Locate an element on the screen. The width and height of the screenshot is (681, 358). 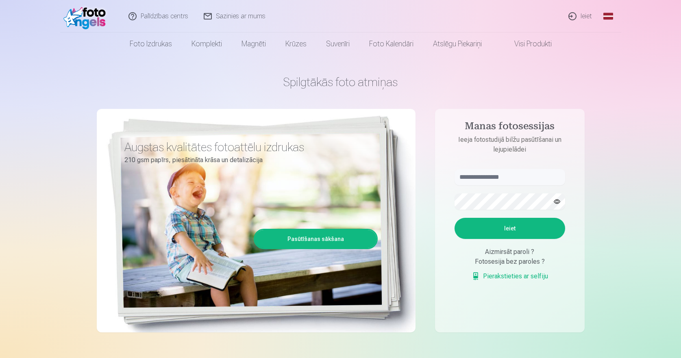
p: 210 gsm papīrs, piesātināta krāsa un detalizācija is located at coordinates (248, 160).